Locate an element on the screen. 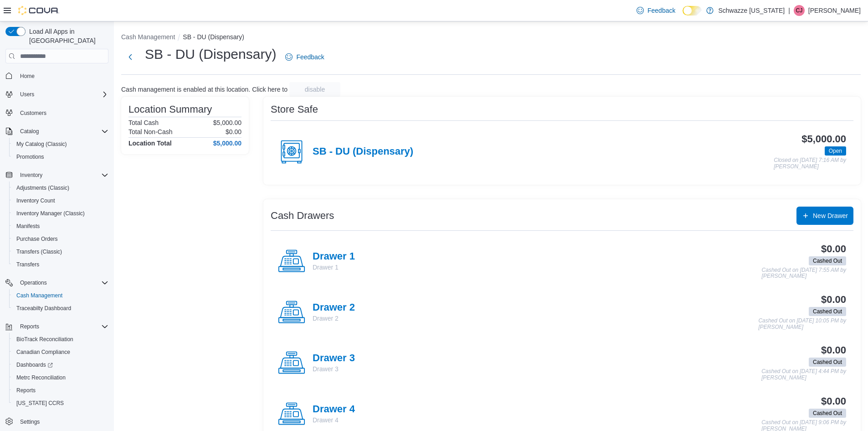 Image resolution: width=868 pixels, height=431 pixels. h3: $5,000.00 is located at coordinates (824, 139).